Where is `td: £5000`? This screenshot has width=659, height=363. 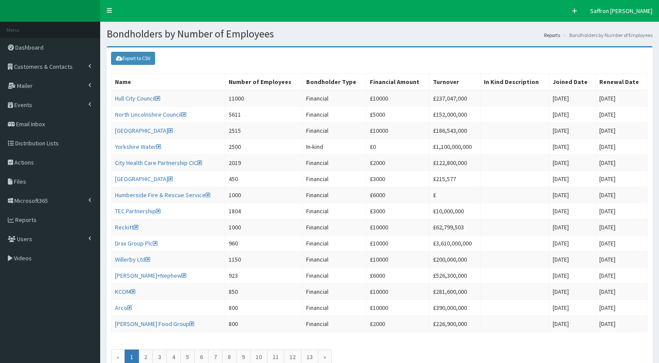 td: £5000 is located at coordinates (397, 115).